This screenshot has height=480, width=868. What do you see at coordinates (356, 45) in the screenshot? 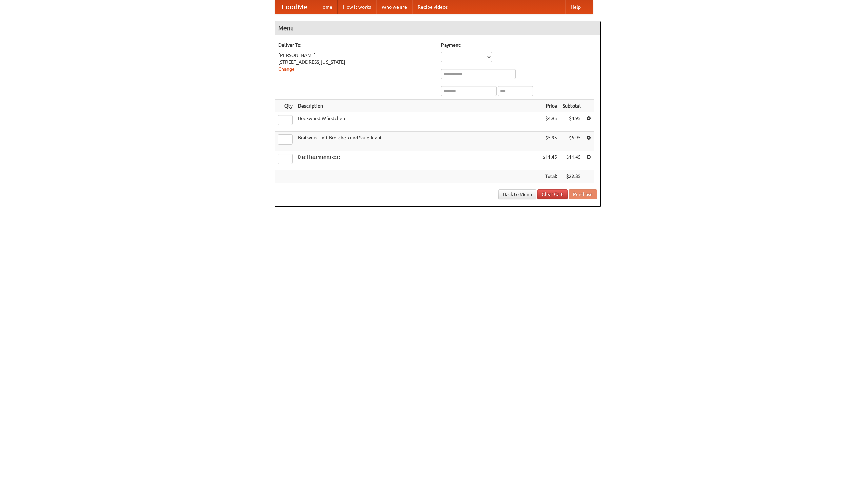
I see `h5: Deliver To:` at bounding box center [356, 45].